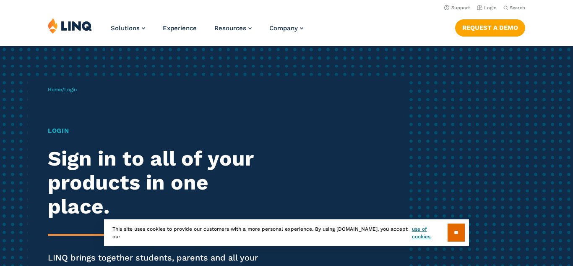  What do you see at coordinates (490, 28) in the screenshot?
I see `a: Request a Demo` at bounding box center [490, 28].